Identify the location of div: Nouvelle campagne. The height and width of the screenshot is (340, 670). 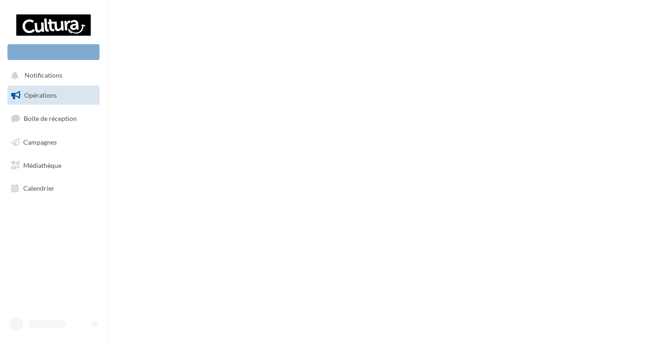
(53, 52).